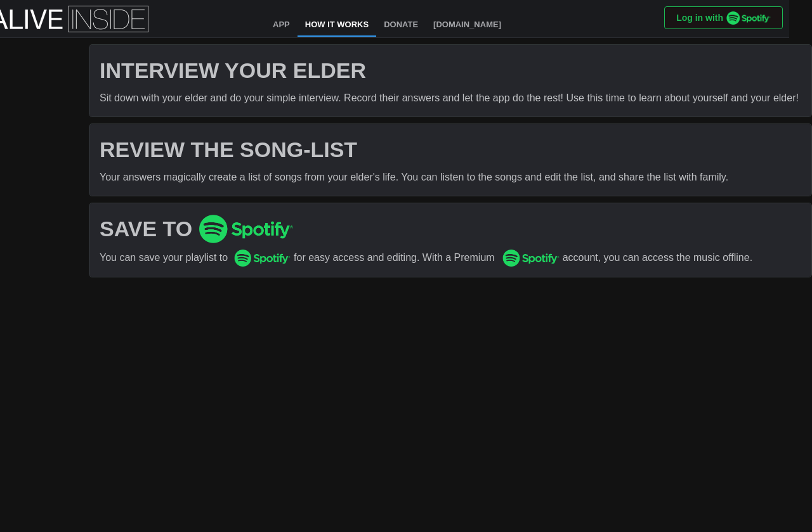 Image resolution: width=812 pixels, height=532 pixels. What do you see at coordinates (398, 258) in the screenshot?
I see `div: for easy access and editing. With a Premium` at bounding box center [398, 258].